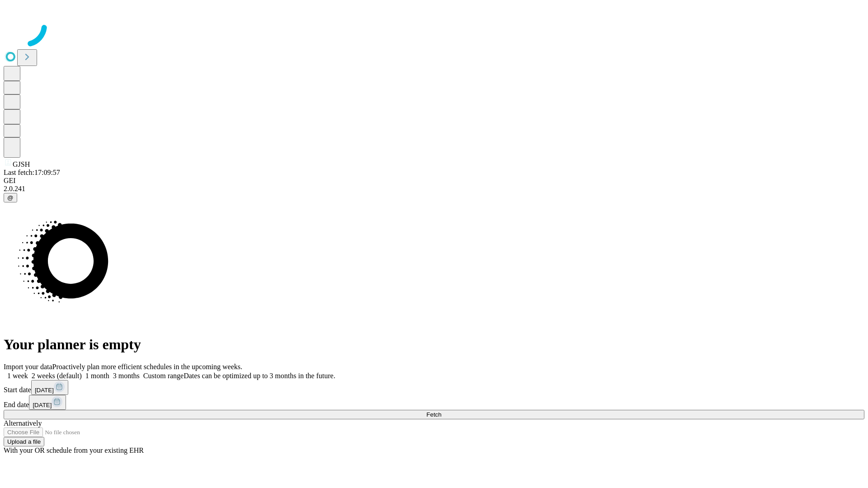 This screenshot has height=488, width=868. Describe the element at coordinates (259, 375) in the screenshot. I see `span: Dates can be optimized up to 3 months in the future.` at that location.